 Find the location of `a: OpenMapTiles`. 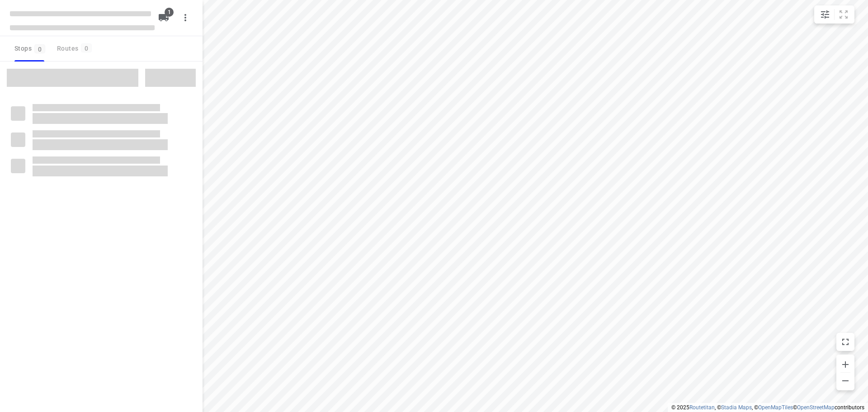

a: OpenMapTiles is located at coordinates (775, 408).